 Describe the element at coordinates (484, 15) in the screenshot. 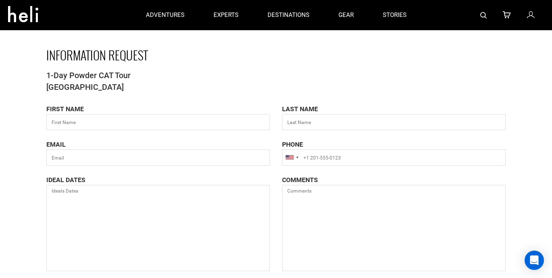

I see `img: search-bar-icon.svg` at that location.